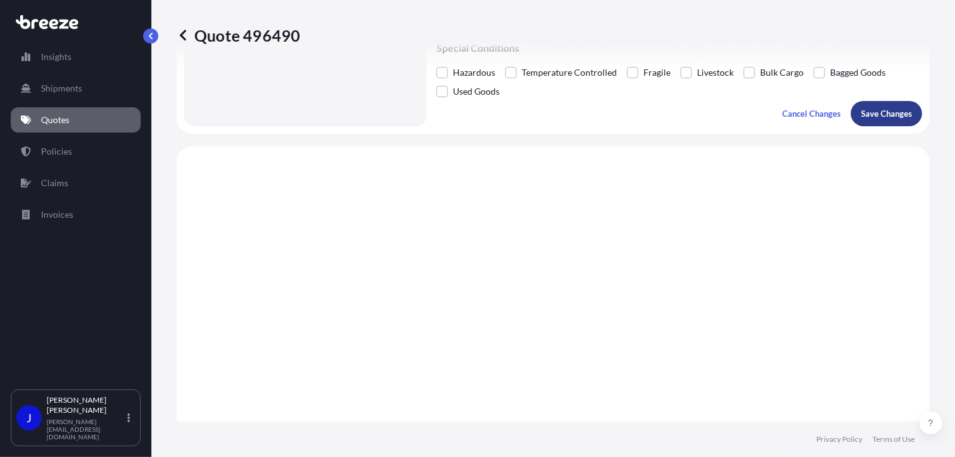  Describe the element at coordinates (886, 114) in the screenshot. I see `button: Save Changes` at that location.